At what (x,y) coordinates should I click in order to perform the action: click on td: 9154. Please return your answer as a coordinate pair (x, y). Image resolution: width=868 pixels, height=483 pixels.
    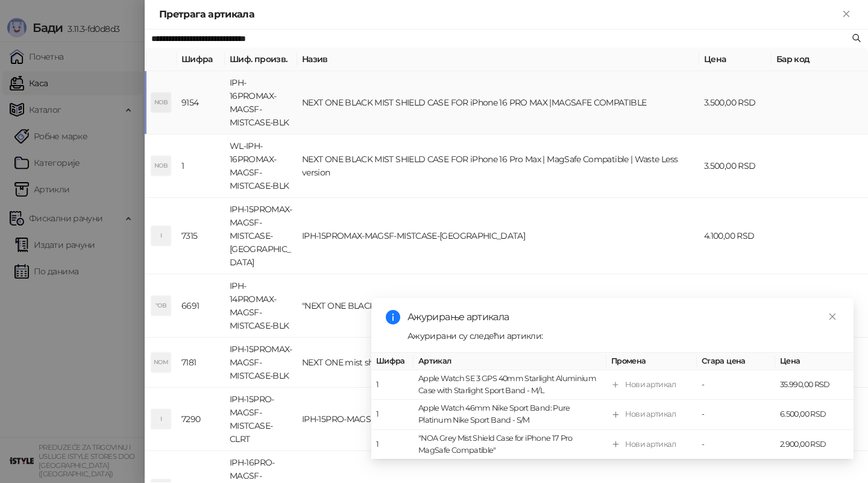
    Looking at the image, I should click on (201, 103).